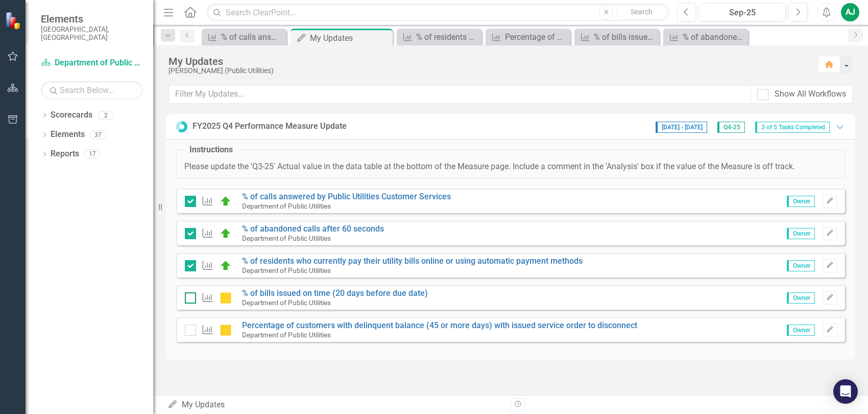 Image resolution: width=868 pixels, height=414 pixels. Describe the element at coordinates (65, 154) in the screenshot. I see `a: Reports` at that location.